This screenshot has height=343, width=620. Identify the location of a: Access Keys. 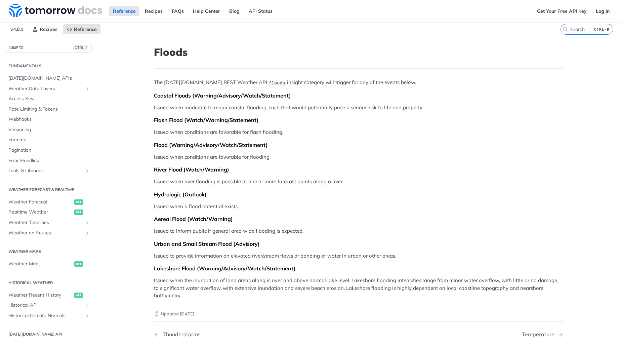
(48, 99).